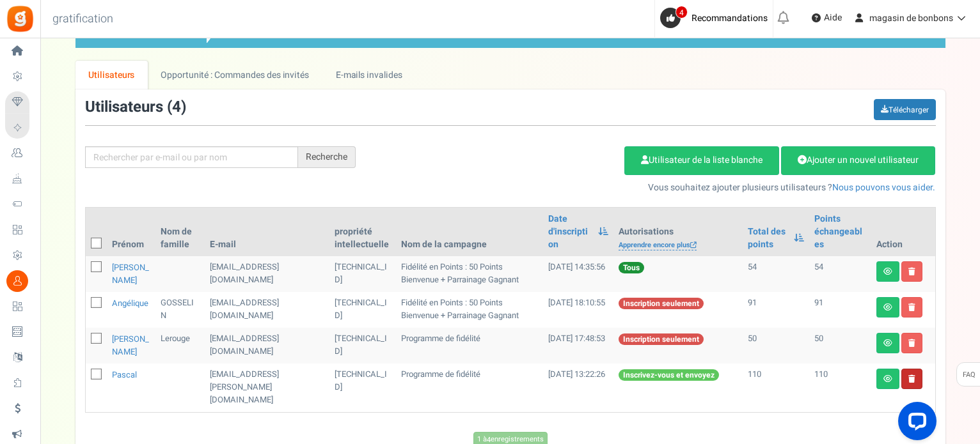  What do you see at coordinates (766, 238) in the screenshot?
I see `font: Total des points` at bounding box center [766, 238].